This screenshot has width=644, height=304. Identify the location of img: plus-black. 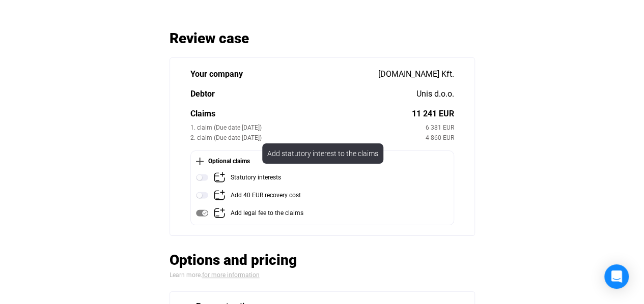
(199, 161).